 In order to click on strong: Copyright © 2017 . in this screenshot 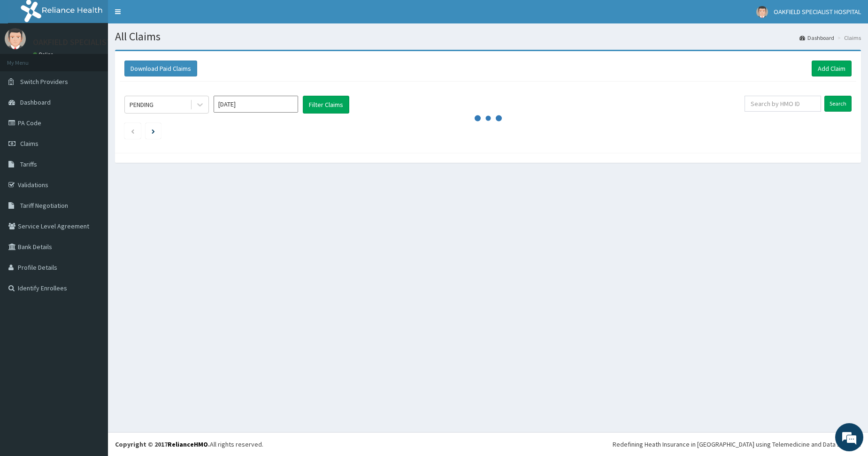, I will do `click(162, 444)`.